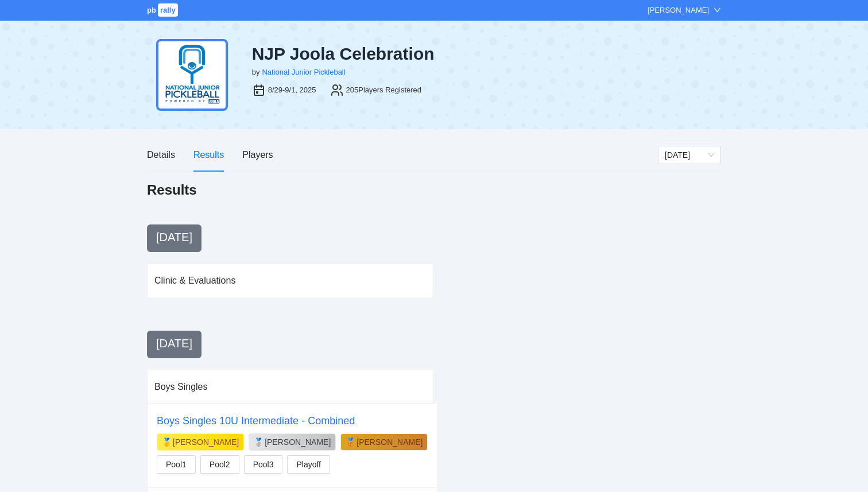  I want to click on div: NJP Joola Celebration, so click(387, 54).